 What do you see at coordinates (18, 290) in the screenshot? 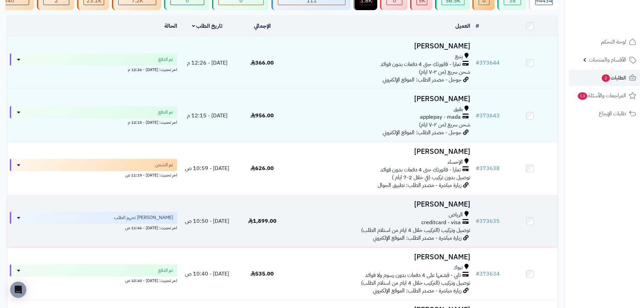
I see `div: Open Intercom Messenger` at bounding box center [18, 290].